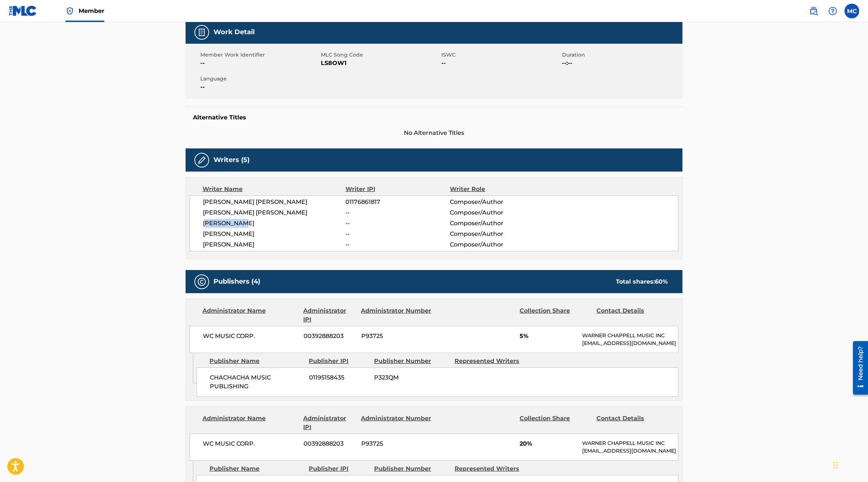 Image resolution: width=868 pixels, height=482 pixels. Describe the element at coordinates (832, 11) in the screenshot. I see `div: Help` at that location.